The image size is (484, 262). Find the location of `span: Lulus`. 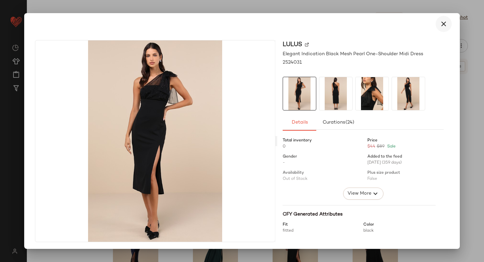

span: Lulus is located at coordinates (293, 44).